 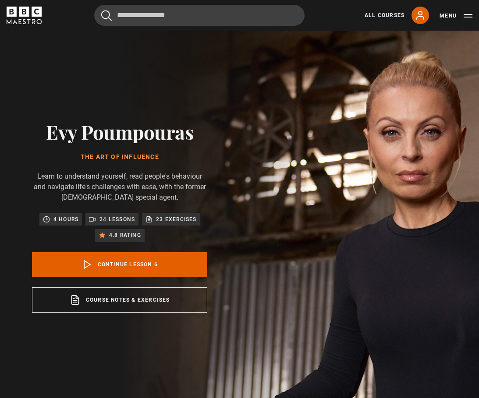 I want to click on p: 4.8 rating, so click(x=125, y=235).